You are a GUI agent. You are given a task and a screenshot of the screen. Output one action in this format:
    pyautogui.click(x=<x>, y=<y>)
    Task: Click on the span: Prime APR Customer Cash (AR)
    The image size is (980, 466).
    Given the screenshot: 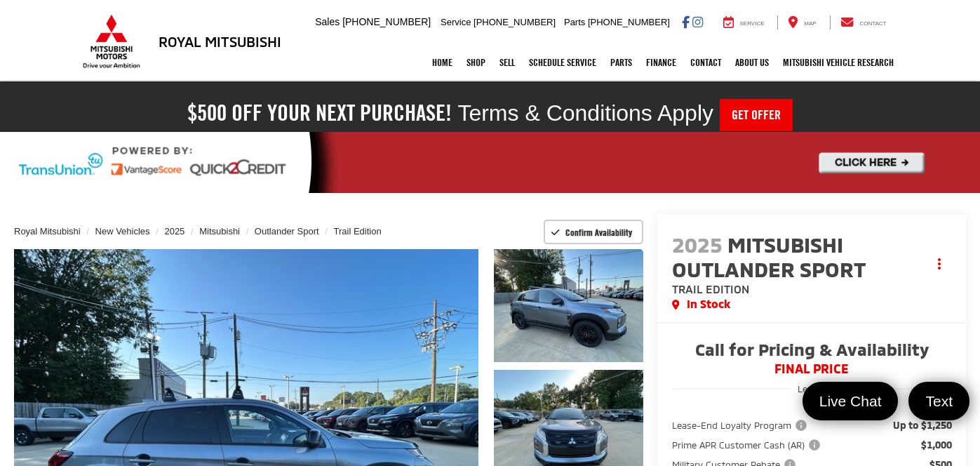 What is the action you would take?
    pyautogui.click(x=747, y=445)
    